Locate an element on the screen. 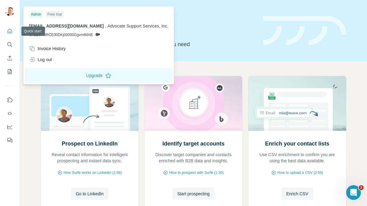  img: Identify target accounts is located at coordinates (193, 103).